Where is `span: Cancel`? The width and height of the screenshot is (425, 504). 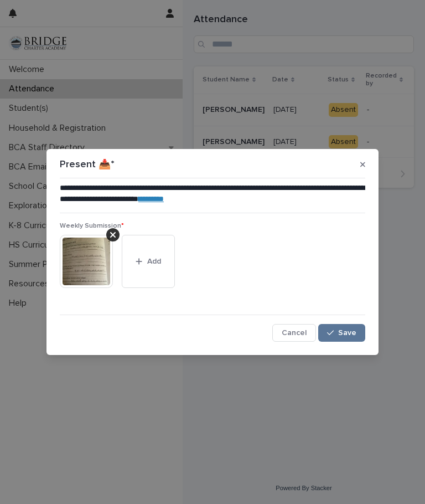 span: Cancel is located at coordinates (293, 333).